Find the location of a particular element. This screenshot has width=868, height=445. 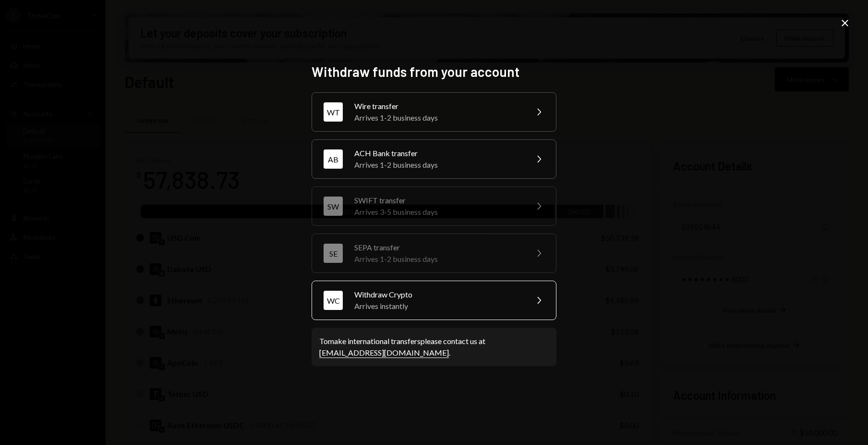

div: SW is located at coordinates (333, 206).